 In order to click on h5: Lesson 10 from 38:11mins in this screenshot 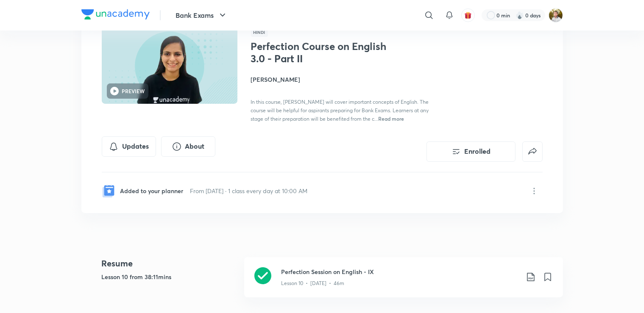, I will do `click(169, 277)`.